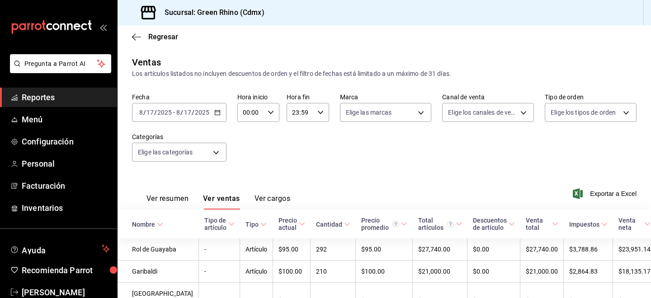 The height and width of the screenshot is (298, 651). What do you see at coordinates (288, 224) in the screenshot?
I see `div: Precio actual` at bounding box center [288, 224].